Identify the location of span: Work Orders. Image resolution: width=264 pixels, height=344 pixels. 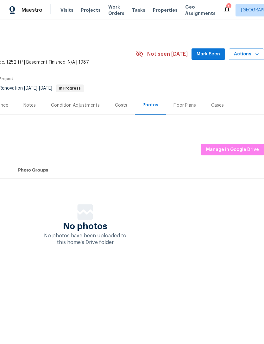
(116, 10).